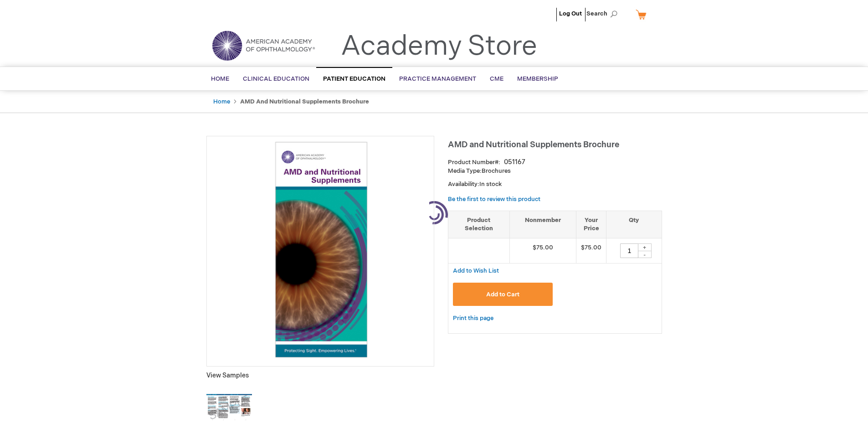 This screenshot has width=868, height=429. Describe the element at coordinates (354, 78) in the screenshot. I see `span: Patient Education` at that location.